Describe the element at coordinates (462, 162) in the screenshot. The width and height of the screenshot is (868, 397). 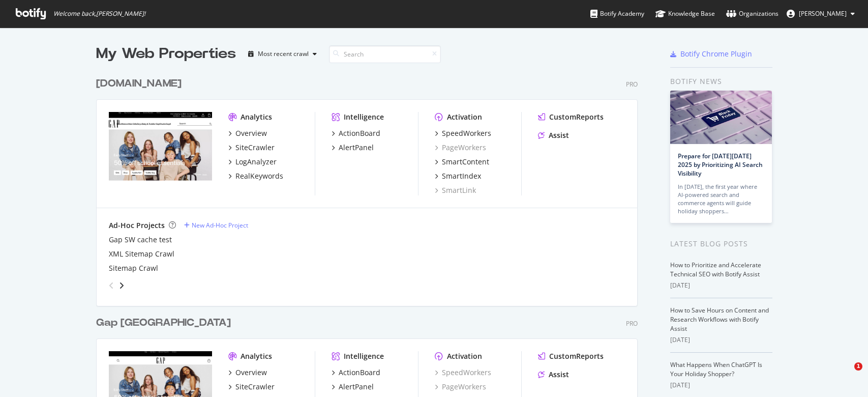
I see `a: SmartContent` at that location.